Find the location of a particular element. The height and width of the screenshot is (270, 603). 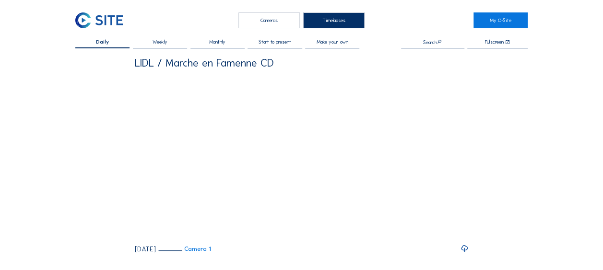

a: Camera 1 is located at coordinates (185, 249).